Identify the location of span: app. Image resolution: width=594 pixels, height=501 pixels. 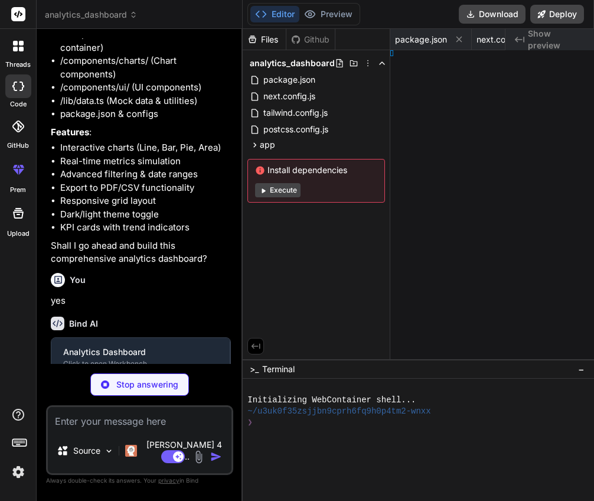
(267, 145).